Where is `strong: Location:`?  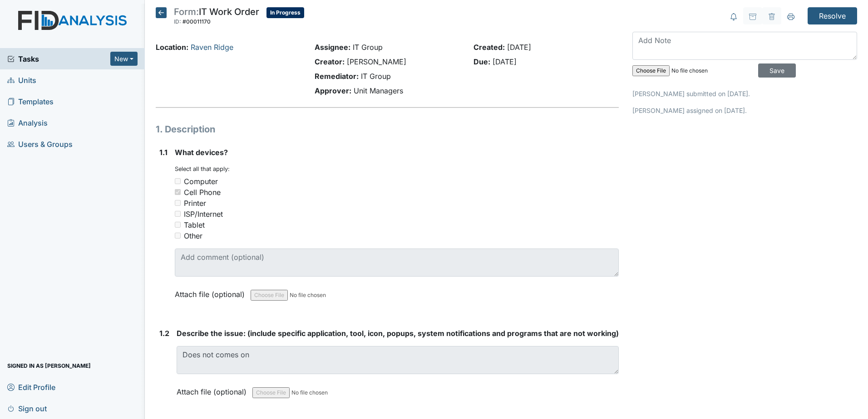
strong: Location: is located at coordinates (172, 47).